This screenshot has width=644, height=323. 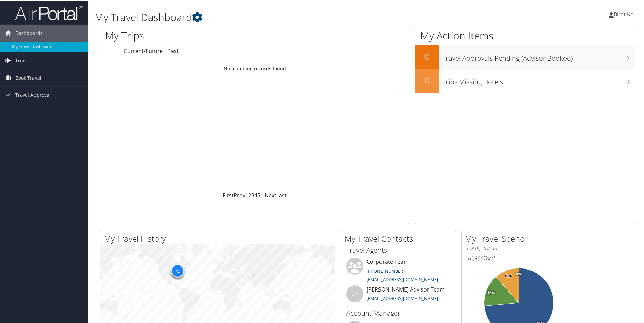 I want to click on h2: My Travel History, so click(x=219, y=238).